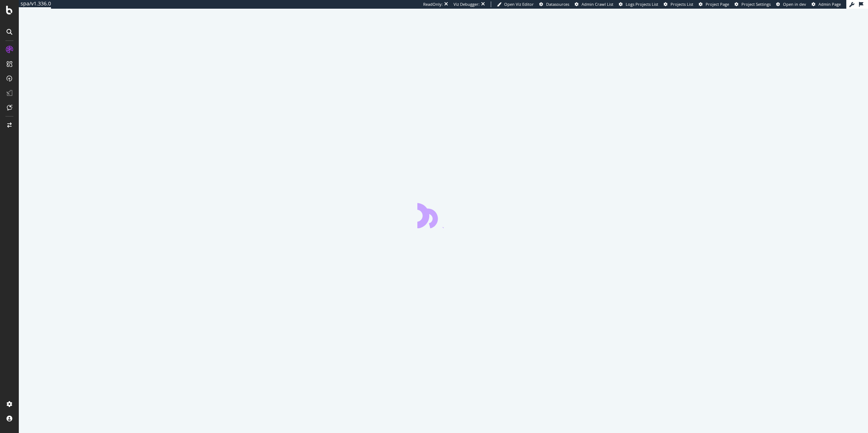  Describe the element at coordinates (594, 5) in the screenshot. I see `a: Admin Crawl List` at that location.